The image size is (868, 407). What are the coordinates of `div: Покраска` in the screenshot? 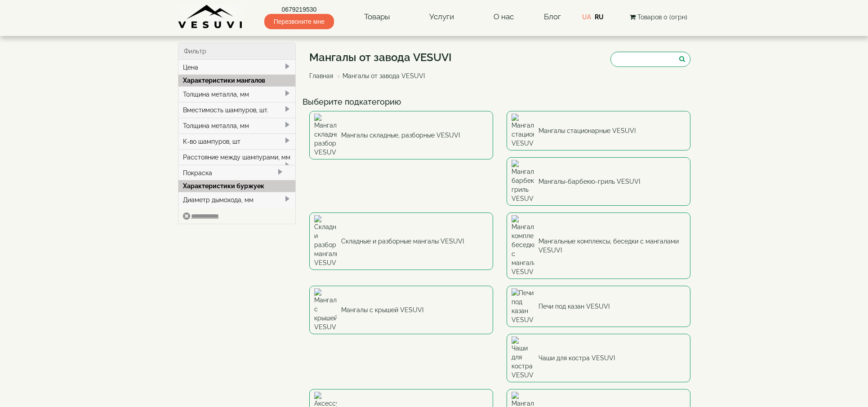 It's located at (237, 172).